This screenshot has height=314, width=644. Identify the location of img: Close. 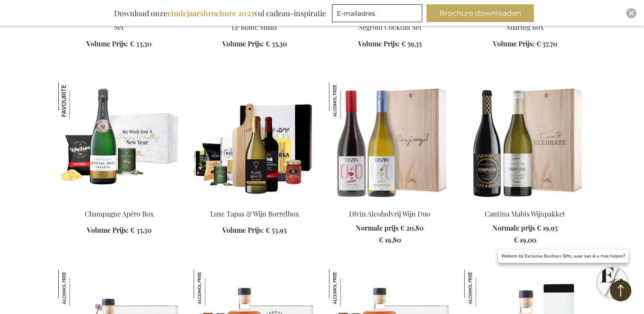
(631, 14).